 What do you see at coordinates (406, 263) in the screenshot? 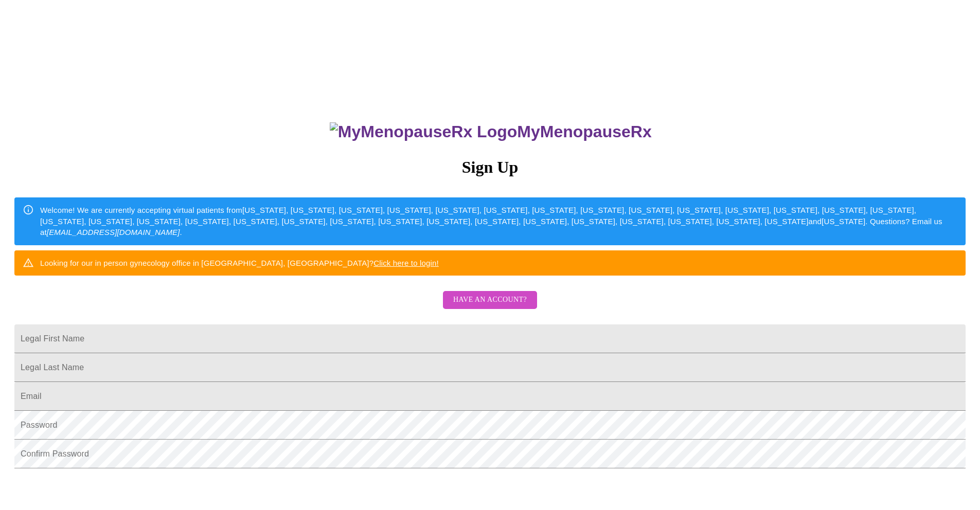
I see `a: Click here to login!` at bounding box center [406, 263].